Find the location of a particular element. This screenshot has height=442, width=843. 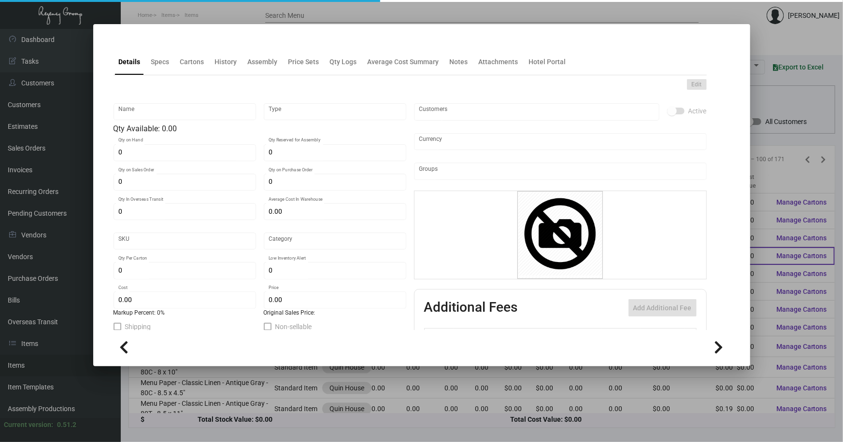

th: Price type is located at coordinates (663, 337).